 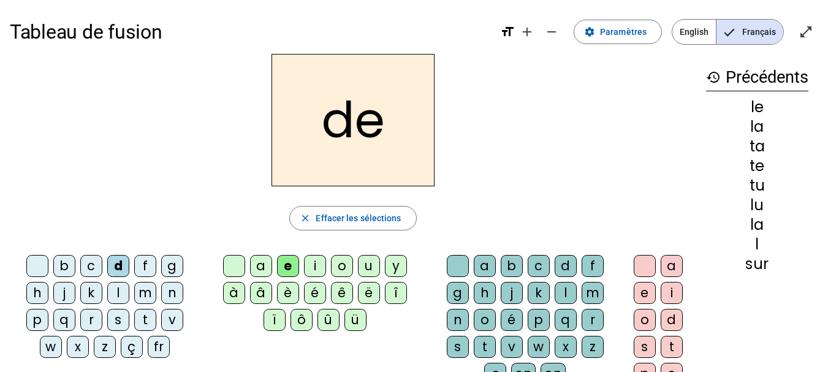 What do you see at coordinates (694, 32) in the screenshot?
I see `span: English` at bounding box center [694, 32].